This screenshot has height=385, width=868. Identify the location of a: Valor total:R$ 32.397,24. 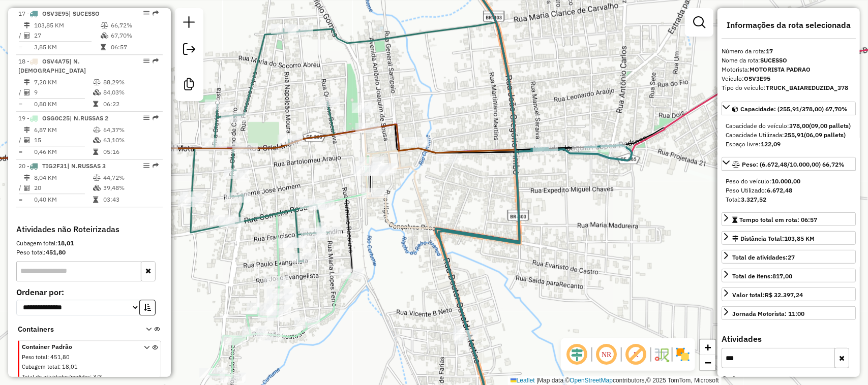
(789, 294).